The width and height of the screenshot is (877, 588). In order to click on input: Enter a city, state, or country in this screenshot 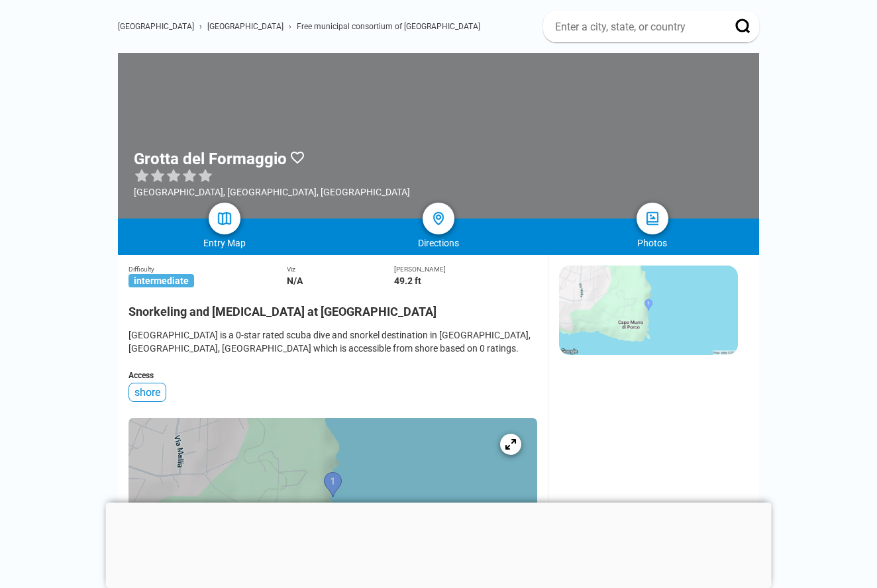, I will do `click(636, 27)`.